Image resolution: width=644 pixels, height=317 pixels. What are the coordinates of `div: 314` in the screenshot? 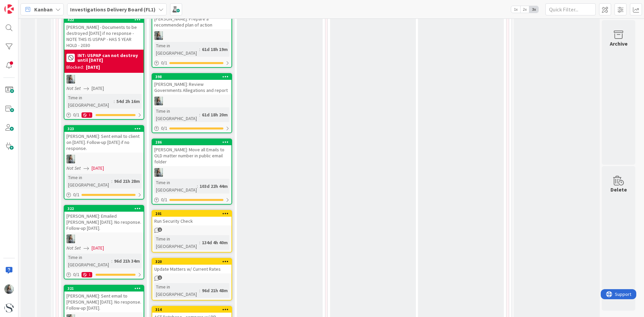 It's located at (192, 310).